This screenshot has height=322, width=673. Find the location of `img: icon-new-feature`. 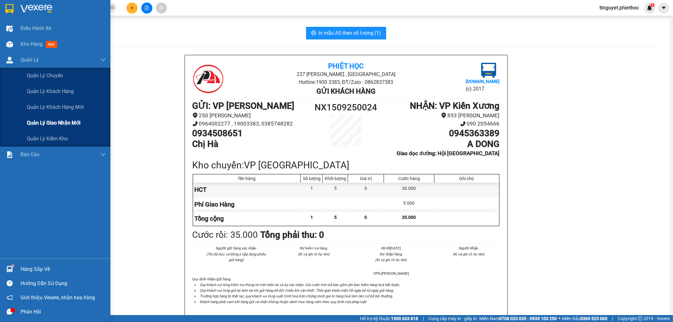

img: icon-new-feature is located at coordinates (650, 8).